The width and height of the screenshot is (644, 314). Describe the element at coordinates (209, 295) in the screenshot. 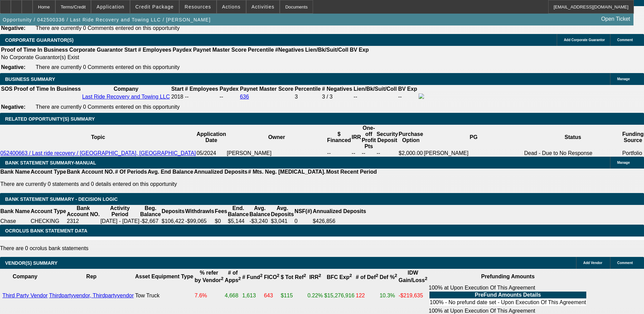

I see `td: 7.6%` at that location.